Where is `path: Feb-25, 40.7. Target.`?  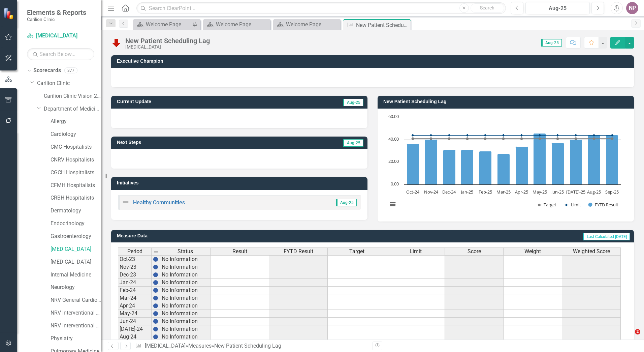
path: Feb-25, 40.7. Target. is located at coordinates (485, 138).